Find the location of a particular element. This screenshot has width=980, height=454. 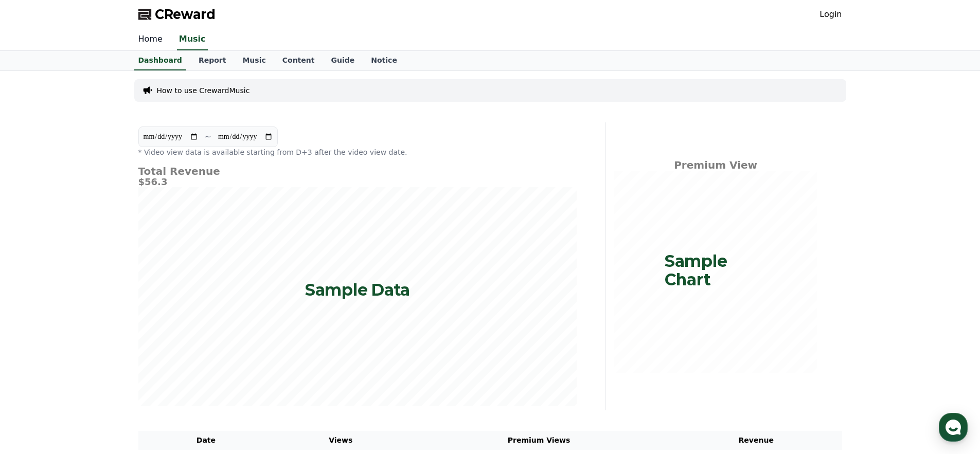

p: Sample Data is located at coordinates (357, 290).